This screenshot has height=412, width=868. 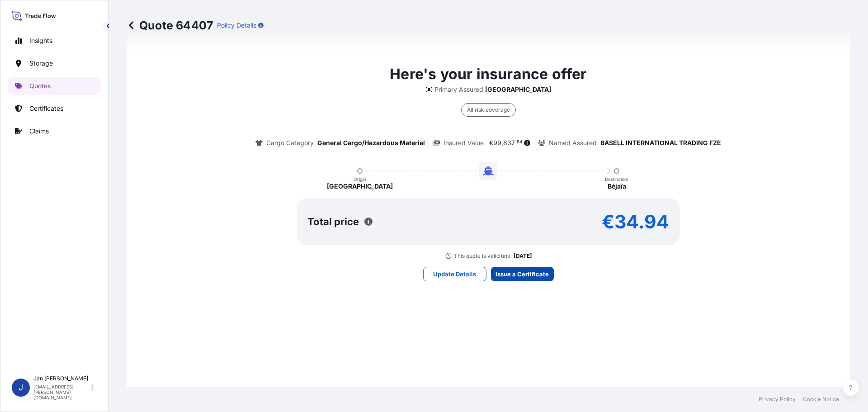 I want to click on p: Policy Details, so click(x=236, y=25).